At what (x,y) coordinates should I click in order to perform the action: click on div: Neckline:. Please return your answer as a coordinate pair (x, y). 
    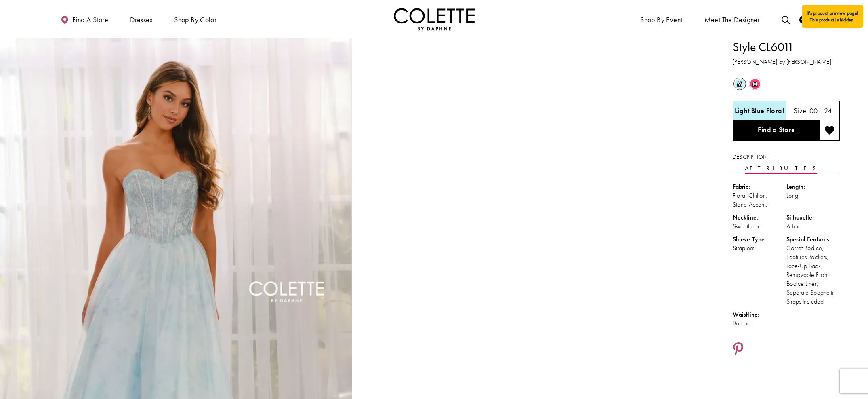
    Looking at the image, I should click on (759, 217).